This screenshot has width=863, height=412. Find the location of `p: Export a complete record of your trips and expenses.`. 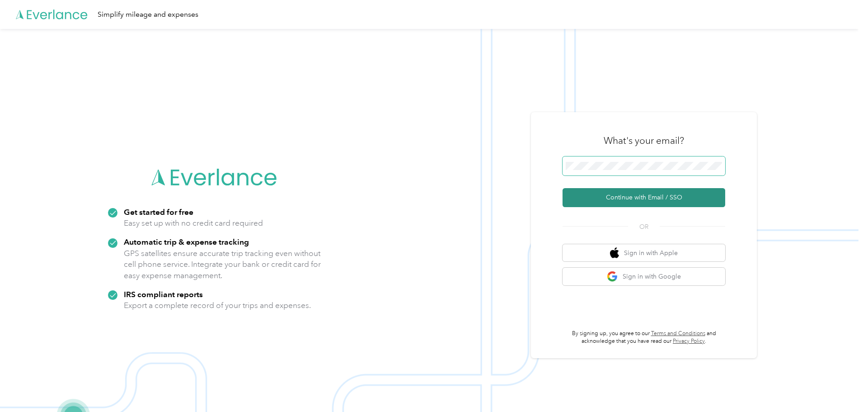

p: Export a complete record of your trips and expenses. is located at coordinates (217, 305).